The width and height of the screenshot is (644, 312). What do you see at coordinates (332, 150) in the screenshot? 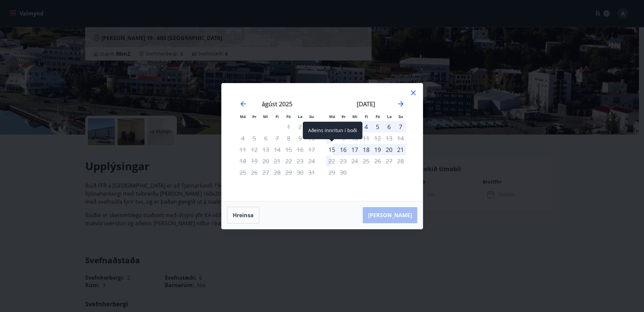
I see `td: Choose mánudagur, 15. september 2025 as your check-in date. It’s available.` at bounding box center [332, 150].